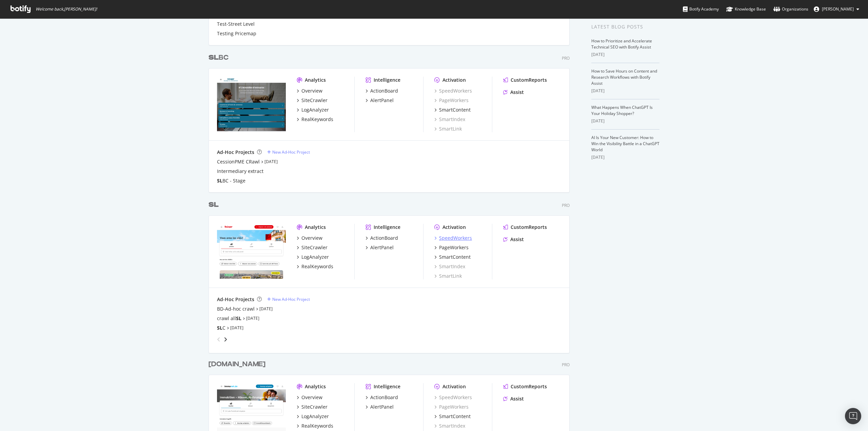 The width and height of the screenshot is (868, 431). Describe the element at coordinates (231, 180) in the screenshot. I see `a: SLBC - Stage` at that location.